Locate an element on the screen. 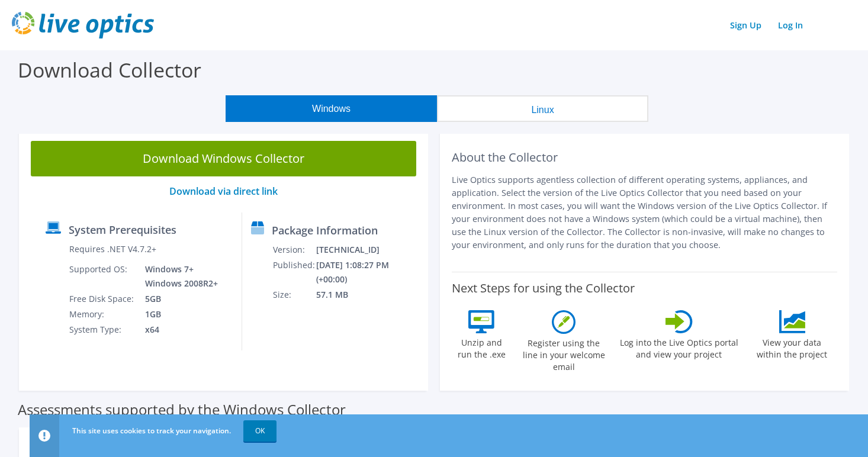 Image resolution: width=868 pixels, height=457 pixels. td: x64 is located at coordinates (178, 330).